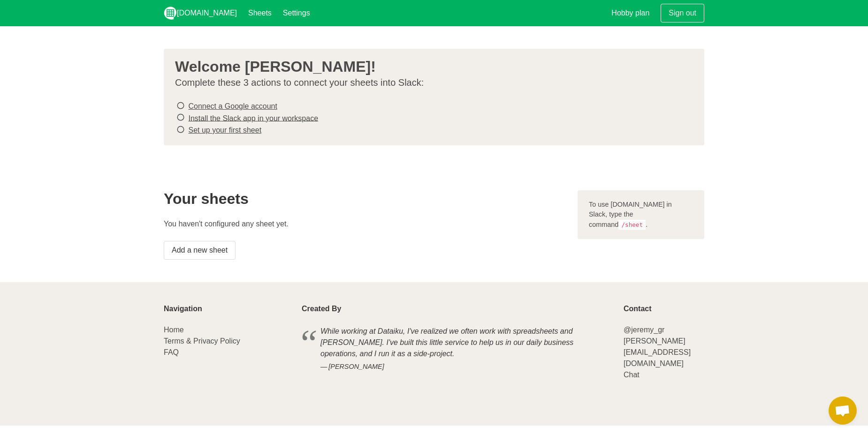 This screenshot has height=434, width=868. What do you see at coordinates (200, 250) in the screenshot?
I see `a: Add a new sheet` at bounding box center [200, 250].